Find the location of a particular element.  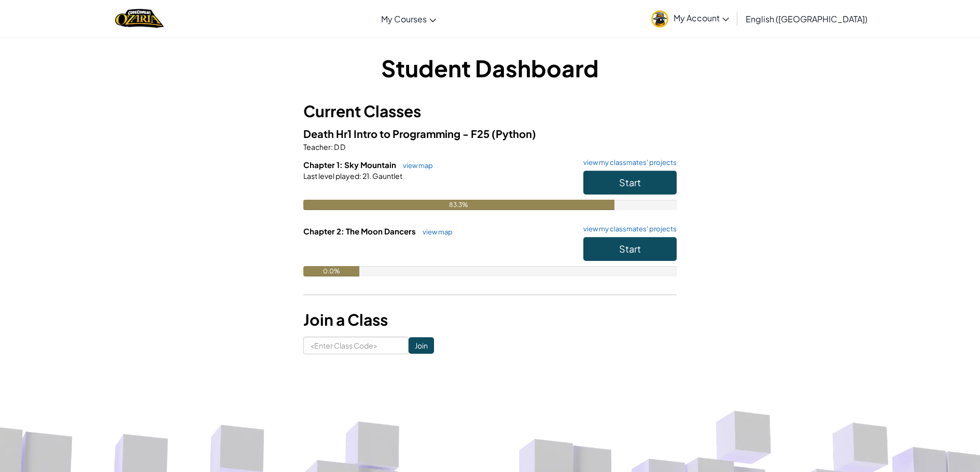

img: avatar is located at coordinates (660, 19).